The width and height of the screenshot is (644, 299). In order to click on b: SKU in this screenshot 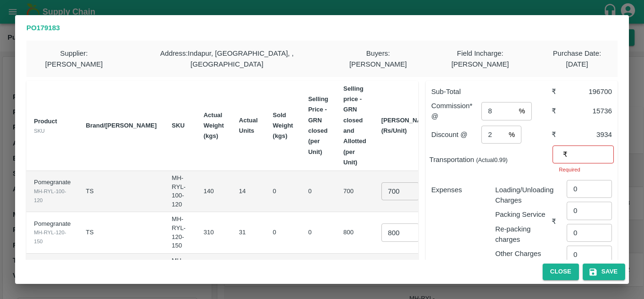, I will do `click(178, 125)`.